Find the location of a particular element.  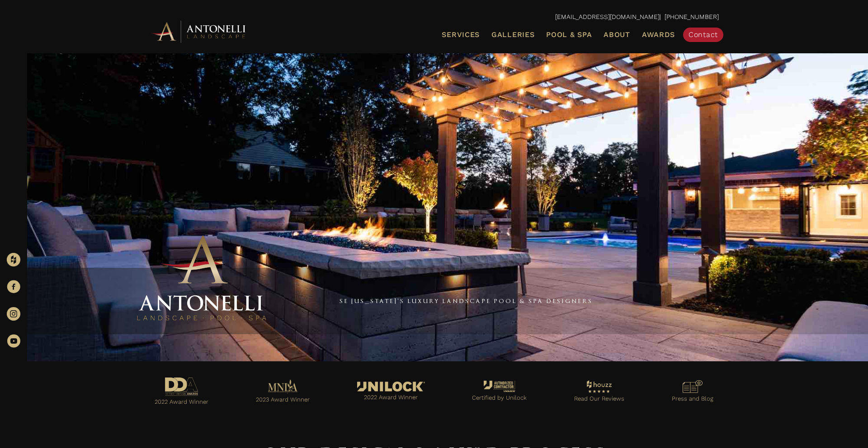

a: Pool & Spa is located at coordinates (569, 35).